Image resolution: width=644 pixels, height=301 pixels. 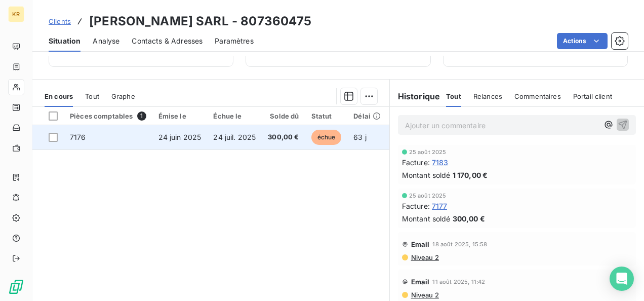 What do you see at coordinates (487, 96) in the screenshot?
I see `span: Relances` at bounding box center [487, 96].